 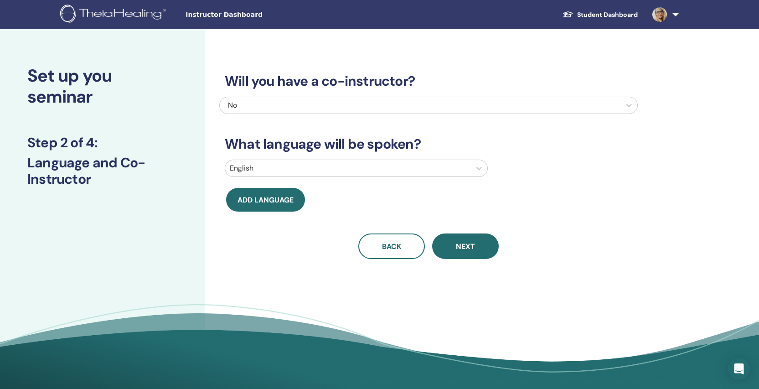 I want to click on h3: Will you have a co-instructor?, so click(x=429, y=81).